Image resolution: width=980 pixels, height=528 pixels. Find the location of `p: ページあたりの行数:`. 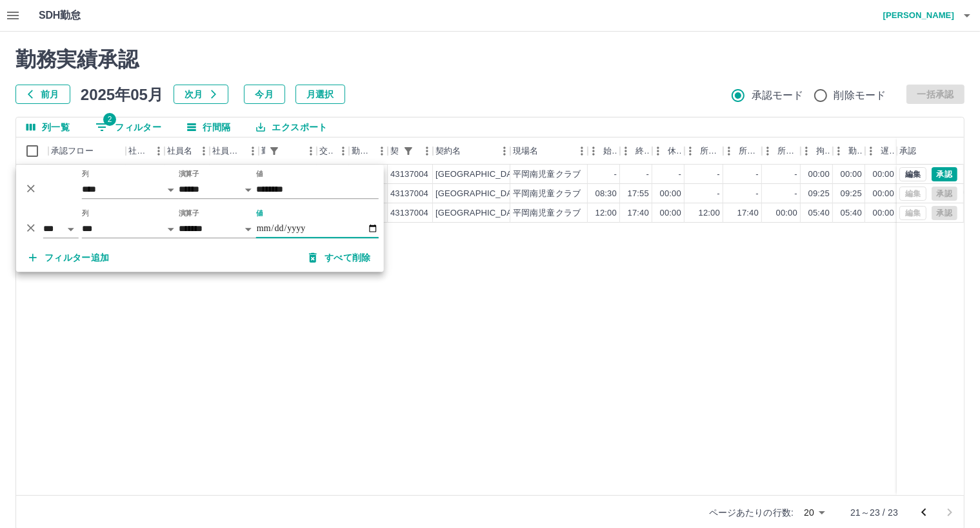

p: ページあたりの行数: is located at coordinates (751, 512).